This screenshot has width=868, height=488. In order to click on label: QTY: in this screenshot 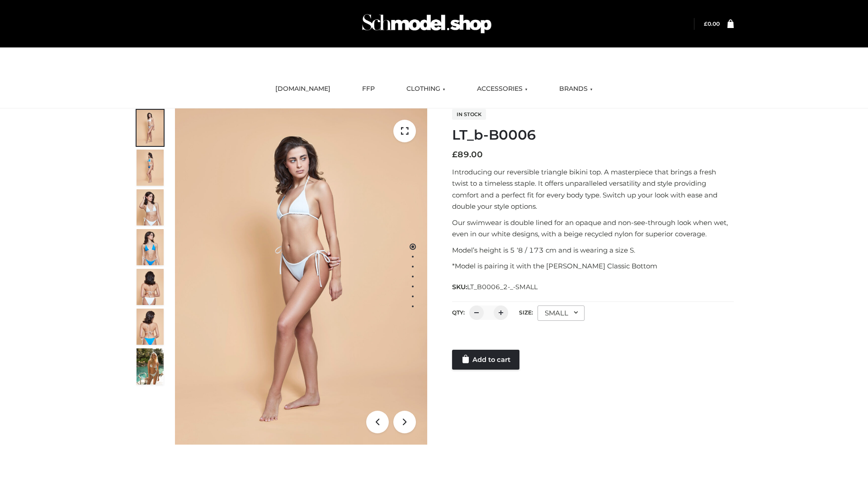, I will do `click(458, 312)`.